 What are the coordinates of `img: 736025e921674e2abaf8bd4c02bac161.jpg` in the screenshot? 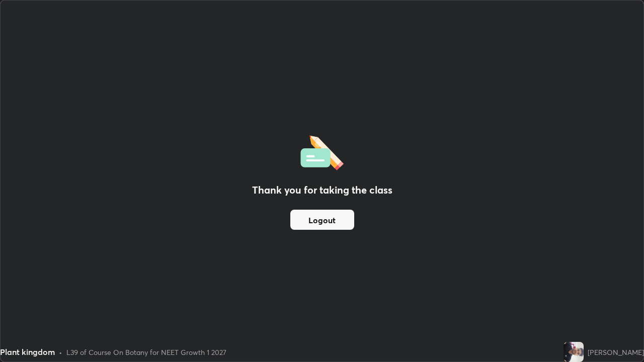 It's located at (573, 352).